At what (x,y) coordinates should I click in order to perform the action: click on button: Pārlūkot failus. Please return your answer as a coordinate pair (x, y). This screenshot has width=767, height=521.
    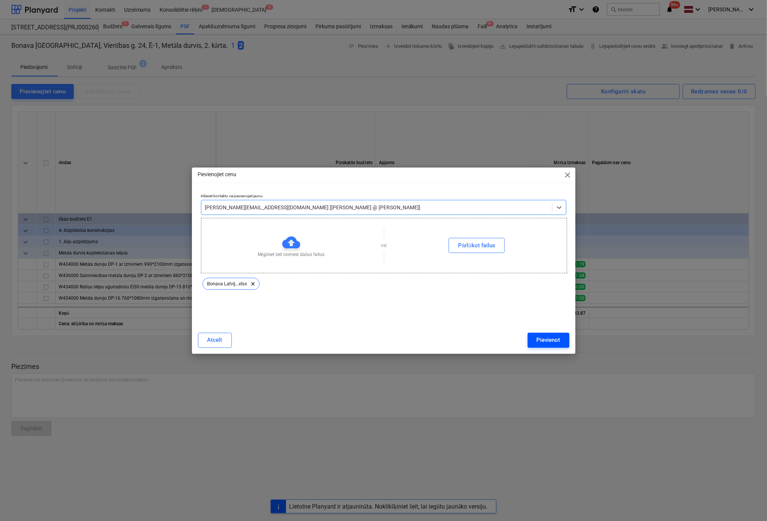
    Looking at the image, I should click on (477, 246).